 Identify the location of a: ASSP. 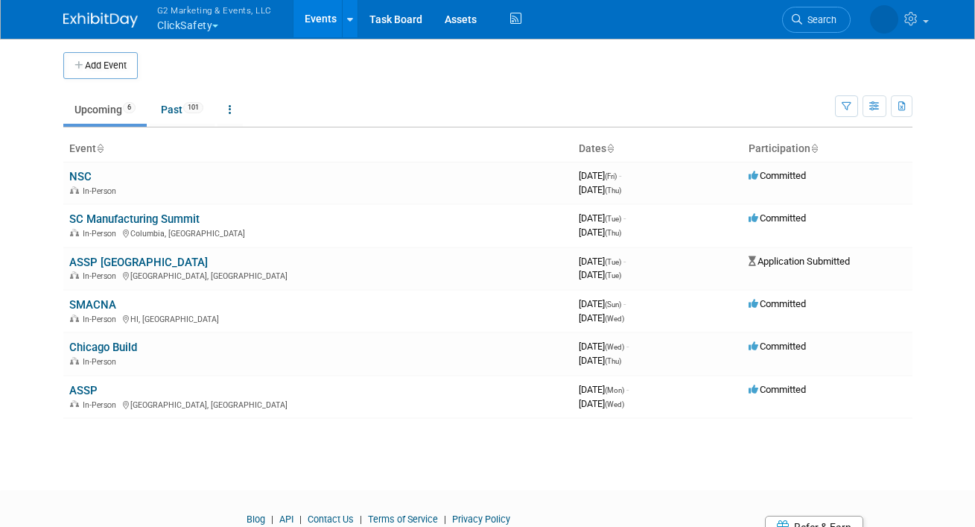
(83, 390).